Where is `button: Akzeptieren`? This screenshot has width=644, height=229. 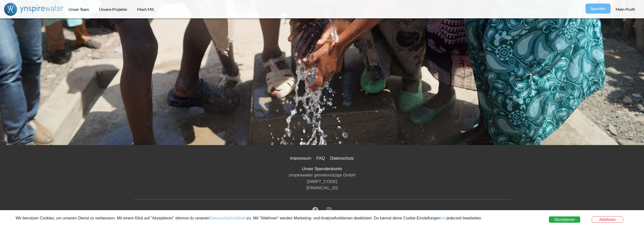
button: Akzeptieren is located at coordinates (565, 220).